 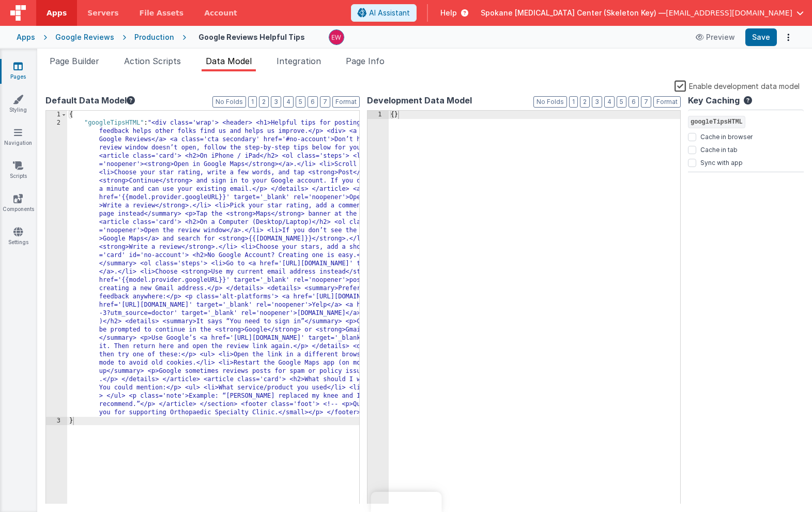 I want to click on label: Enable development data model, so click(x=737, y=86).